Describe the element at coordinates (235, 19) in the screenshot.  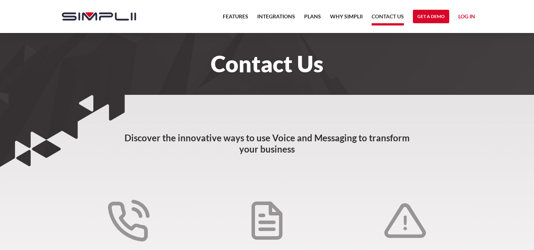
I see `a: Features` at that location.